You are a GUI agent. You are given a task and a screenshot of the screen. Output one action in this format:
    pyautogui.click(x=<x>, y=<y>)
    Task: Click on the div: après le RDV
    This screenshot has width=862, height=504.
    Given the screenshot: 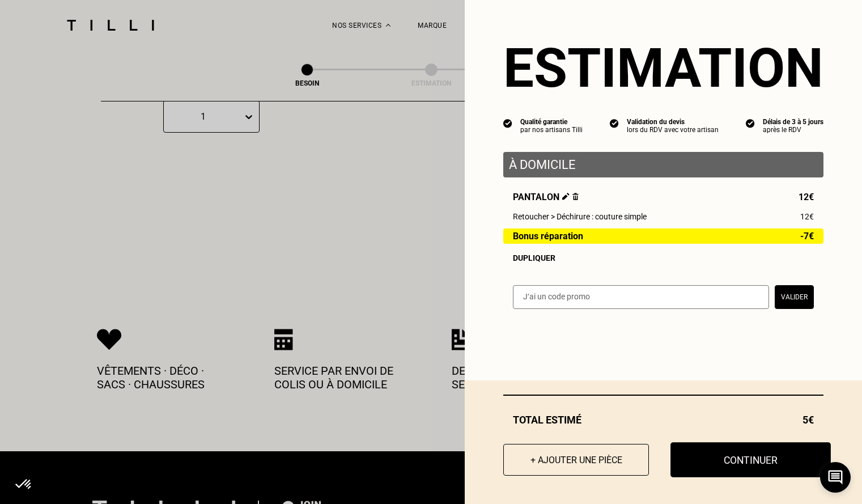 What is the action you would take?
    pyautogui.click(x=793, y=130)
    